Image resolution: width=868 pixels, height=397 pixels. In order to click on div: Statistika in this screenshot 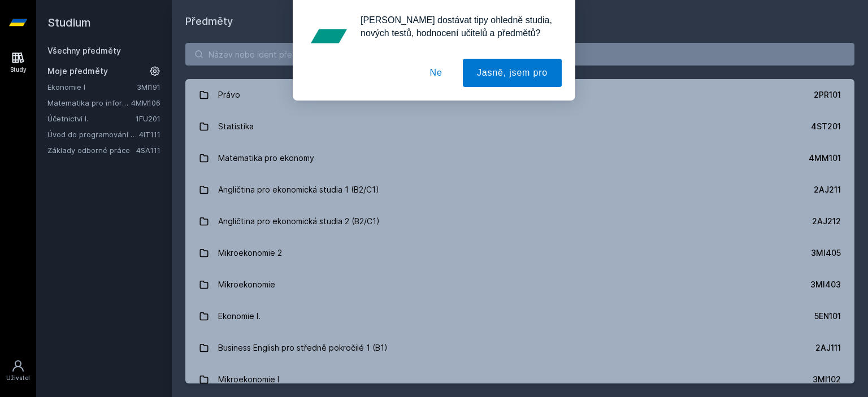, I will do `click(236, 127)`.